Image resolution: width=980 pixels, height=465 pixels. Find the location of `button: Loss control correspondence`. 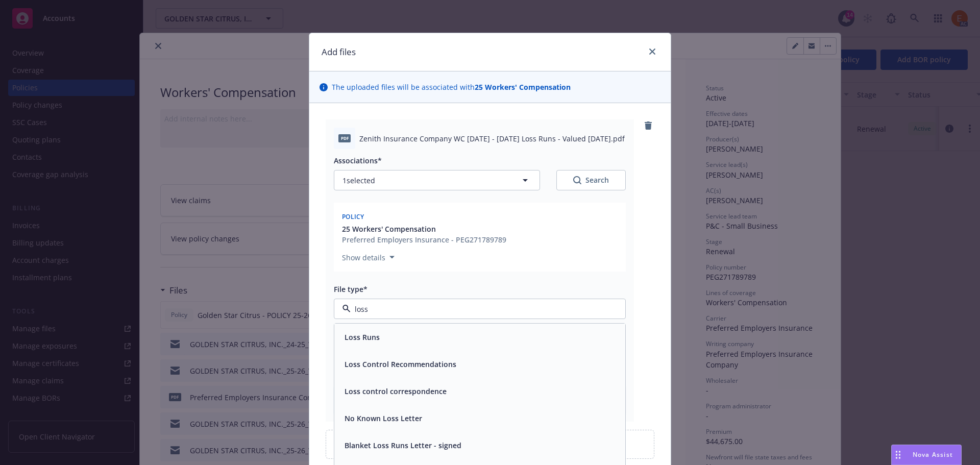

button: Loss control correspondence is located at coordinates (396, 391).